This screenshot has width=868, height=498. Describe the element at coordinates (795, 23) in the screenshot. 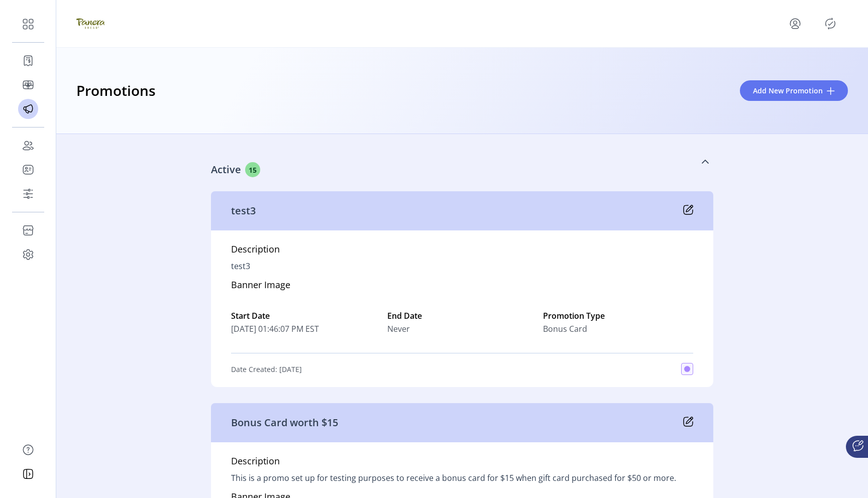

I see `button: menu` at that location.